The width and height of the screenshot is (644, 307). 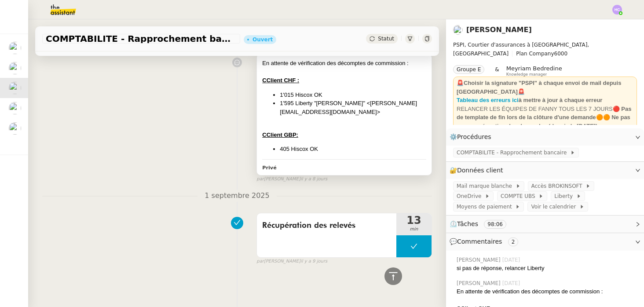 What do you see at coordinates (535, 54) in the screenshot?
I see `span: Plan Company` at bounding box center [535, 54].